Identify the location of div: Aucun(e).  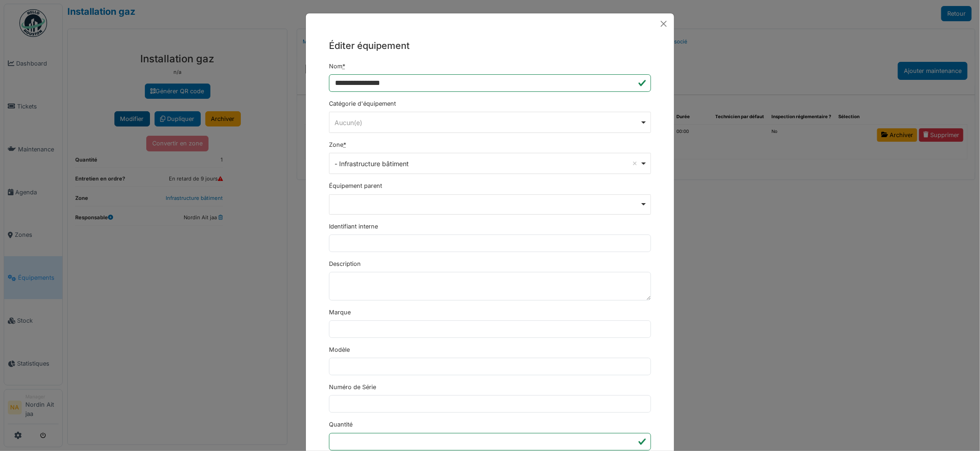
(487, 122).